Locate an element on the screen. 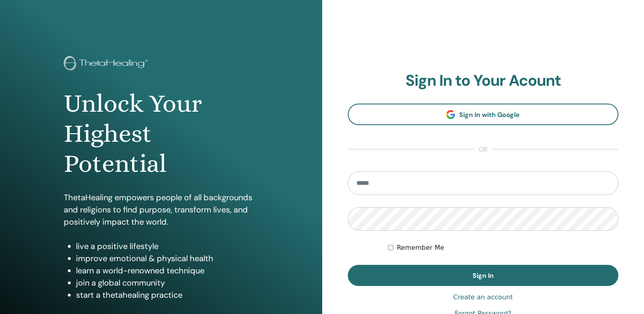 The height and width of the screenshot is (314, 644). h2: Sign In to Your Acount is located at coordinates (483, 81).